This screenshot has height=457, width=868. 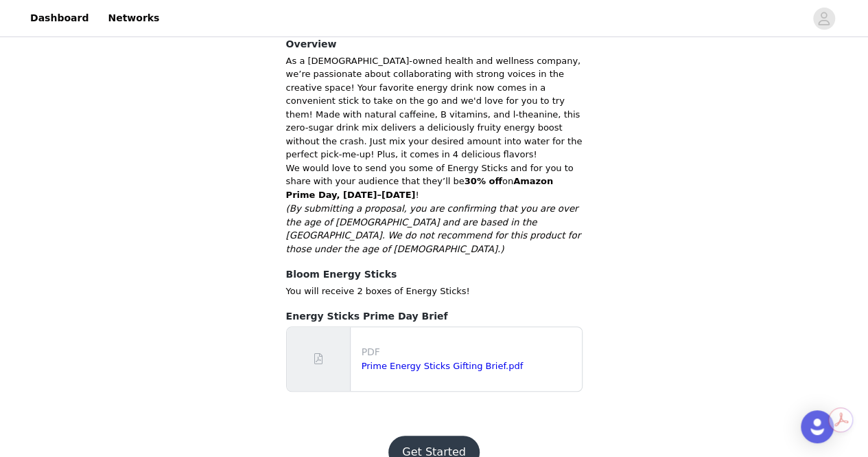 I want to click on a: Dashboard, so click(x=59, y=18).